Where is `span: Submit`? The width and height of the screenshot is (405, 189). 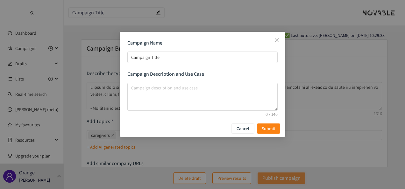
span: Submit is located at coordinates (268, 129).